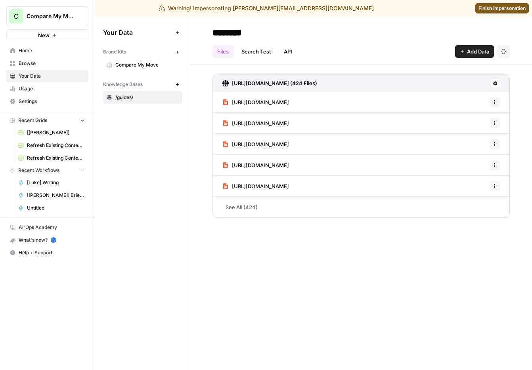 The height and width of the screenshot is (370, 532). I want to click on a: Browse, so click(47, 63).